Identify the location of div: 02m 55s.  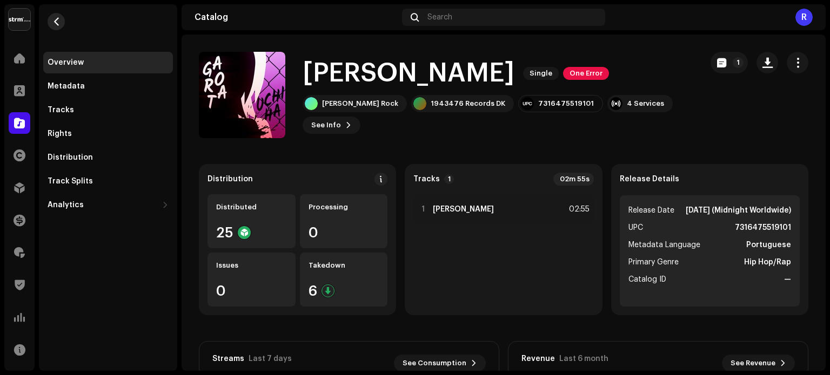
(573, 179).